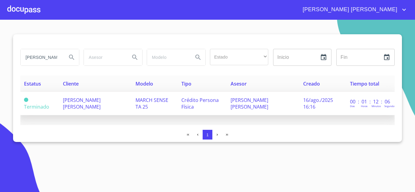 Image resolution: width=415 pixels, height=192 pixels. I want to click on p: 00 : 01 : 12 : 06, so click(370, 102).